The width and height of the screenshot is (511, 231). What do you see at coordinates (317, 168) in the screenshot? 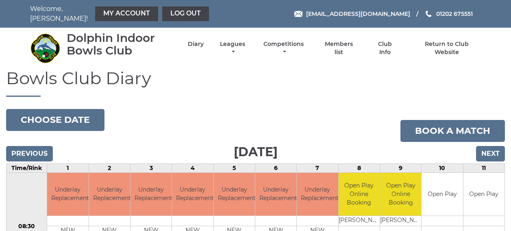
I see `td: 7` at bounding box center [317, 168].